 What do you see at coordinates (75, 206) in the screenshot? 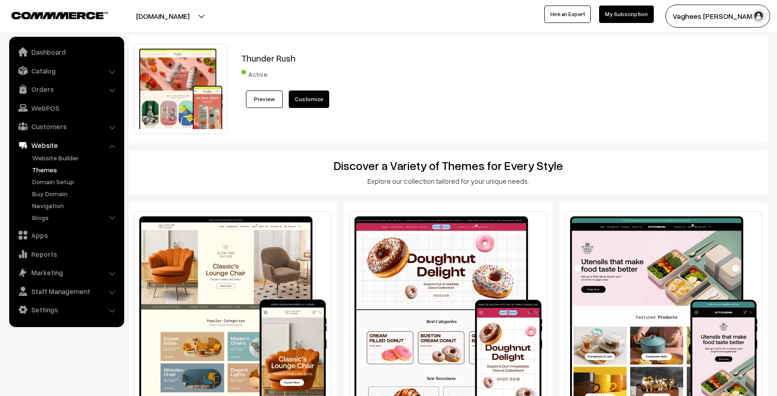
I see `a: Navigation` at bounding box center [75, 206].